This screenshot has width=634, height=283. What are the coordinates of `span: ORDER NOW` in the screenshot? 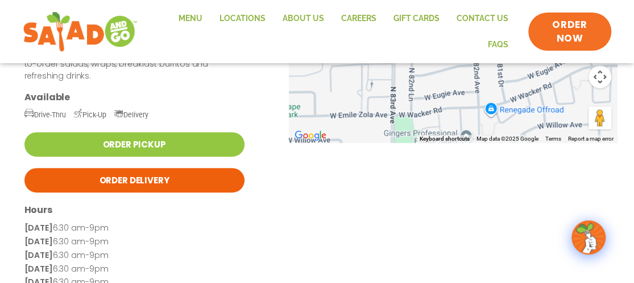 It's located at (570, 32).